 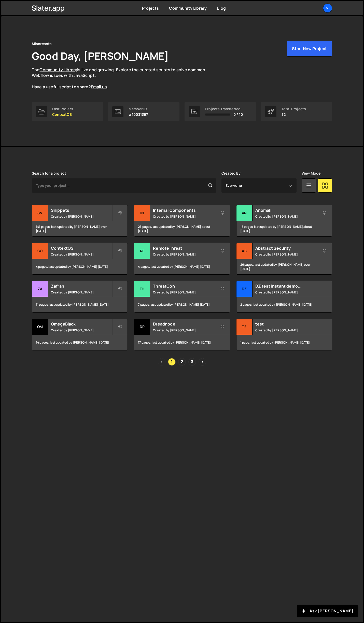 What do you see at coordinates (244, 327) in the screenshot?
I see `div: te` at bounding box center [244, 327].